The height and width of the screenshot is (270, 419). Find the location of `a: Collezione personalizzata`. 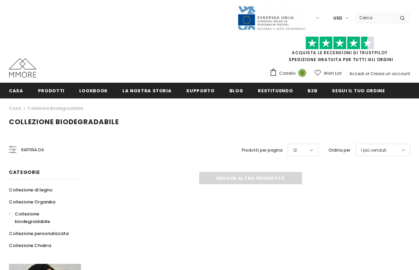

a: Collezione personalizzata is located at coordinates (39, 233).